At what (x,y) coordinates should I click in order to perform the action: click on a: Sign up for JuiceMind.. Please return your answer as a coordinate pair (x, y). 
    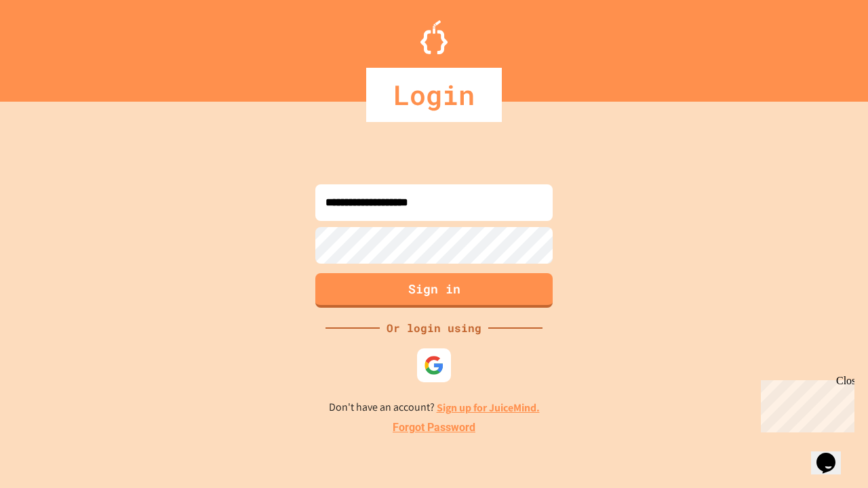
    Looking at the image, I should click on (488, 407).